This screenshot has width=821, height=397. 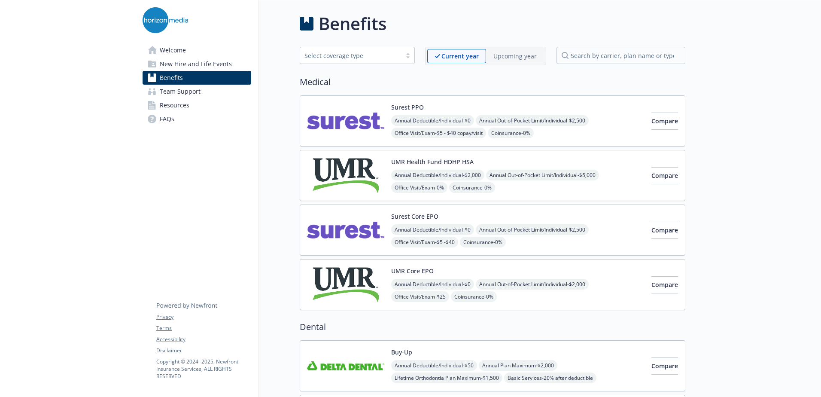 I want to click on input: search by carrier, plan name or type, so click(x=621, y=55).